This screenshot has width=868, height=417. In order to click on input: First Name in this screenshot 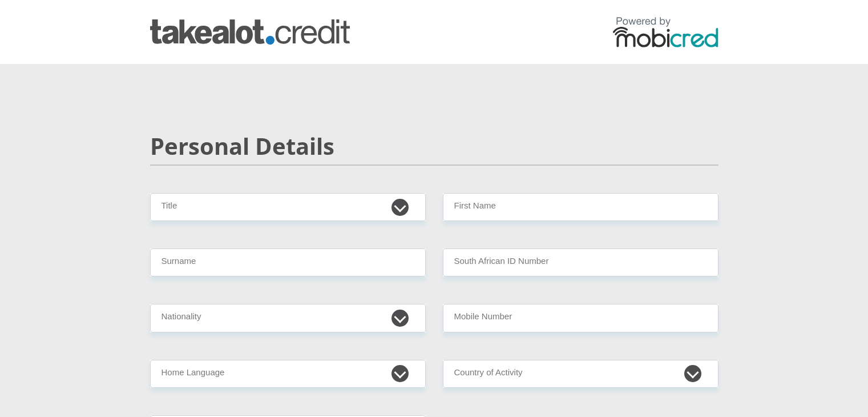, I will do `click(581, 206)`.